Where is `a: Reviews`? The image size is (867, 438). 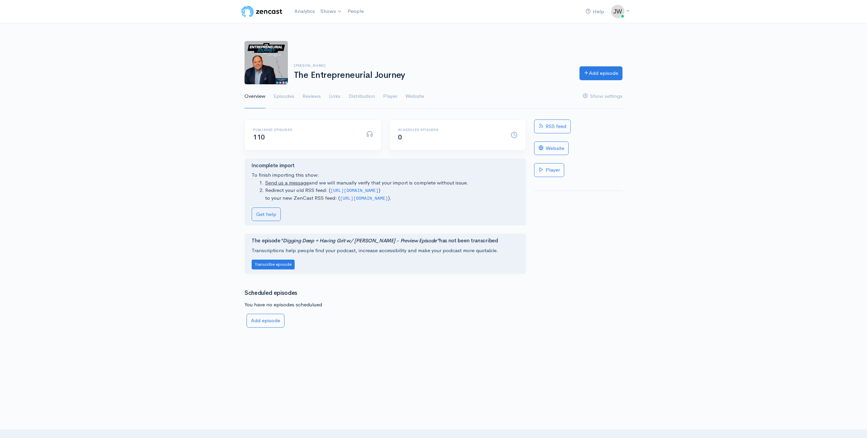
a: Reviews is located at coordinates (312, 97).